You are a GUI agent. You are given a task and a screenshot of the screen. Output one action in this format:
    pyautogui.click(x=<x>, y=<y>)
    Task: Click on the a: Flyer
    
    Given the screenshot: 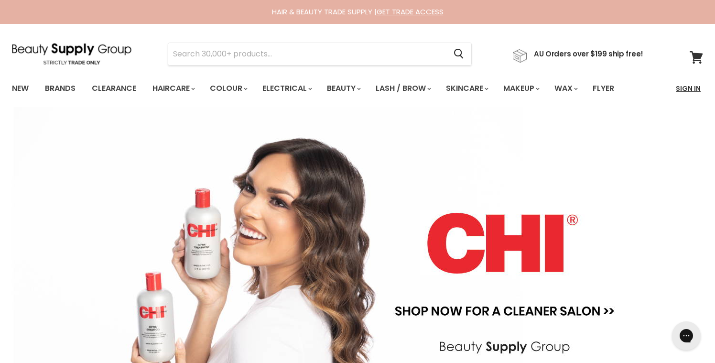 What is the action you would take?
    pyautogui.click(x=603, y=88)
    